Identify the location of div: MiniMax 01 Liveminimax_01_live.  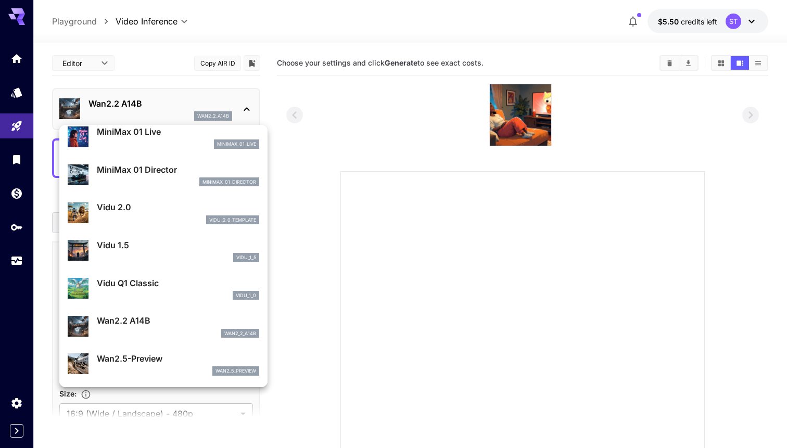
(163, 137).